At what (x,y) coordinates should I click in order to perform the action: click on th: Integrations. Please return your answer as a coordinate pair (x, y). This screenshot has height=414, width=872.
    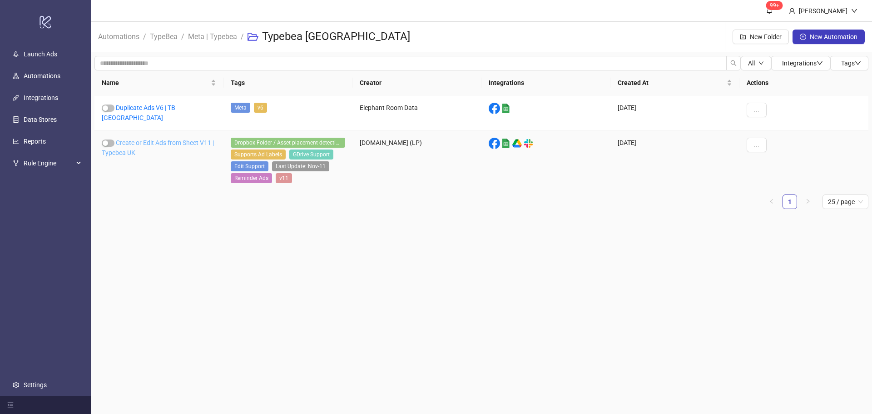
    Looking at the image, I should click on (546, 83).